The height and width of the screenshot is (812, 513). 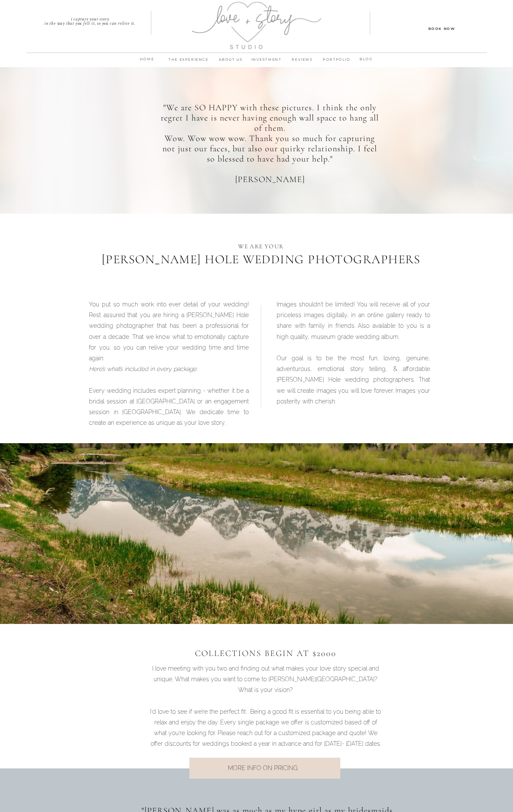 What do you see at coordinates (336, 62) in the screenshot?
I see `a: PORTFOLIO` at bounding box center [336, 62].